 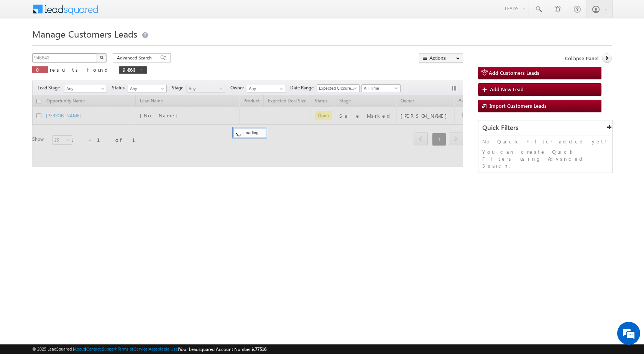 I want to click on div: Loading..., so click(x=249, y=133).